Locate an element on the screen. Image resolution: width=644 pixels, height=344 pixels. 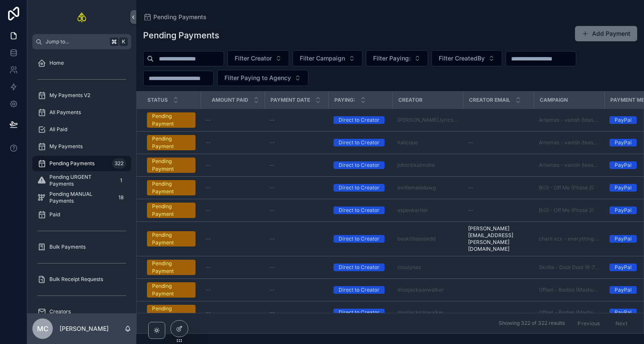
span: Creator is located at coordinates (409, 100).